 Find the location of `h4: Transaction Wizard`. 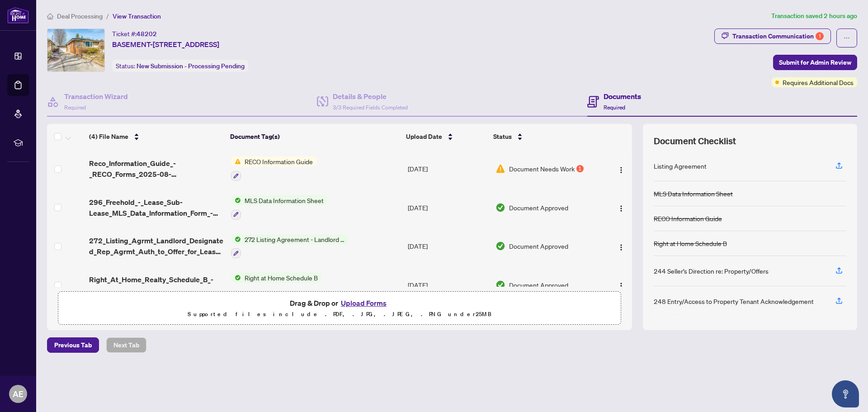

h4: Transaction Wizard is located at coordinates (96, 96).